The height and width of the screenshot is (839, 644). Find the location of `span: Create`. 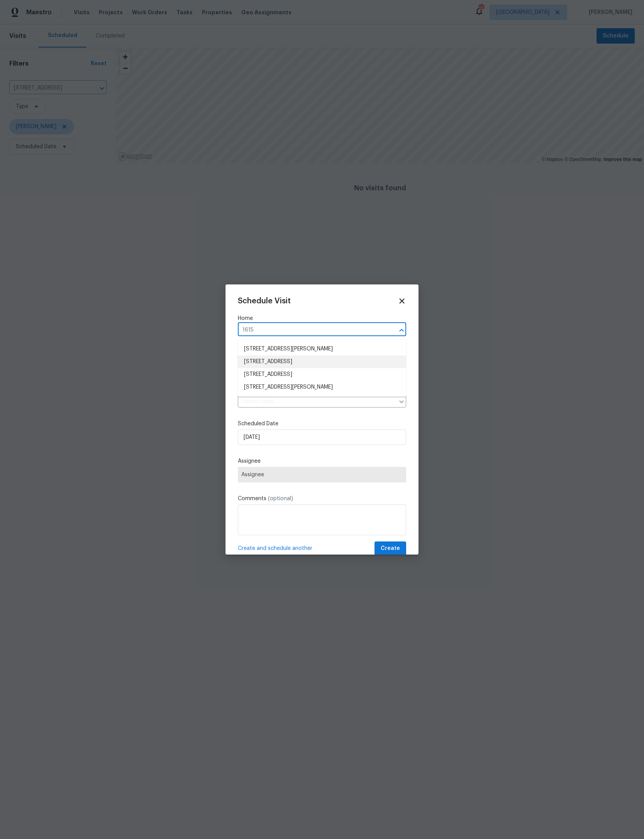

span: Create is located at coordinates (390, 548).